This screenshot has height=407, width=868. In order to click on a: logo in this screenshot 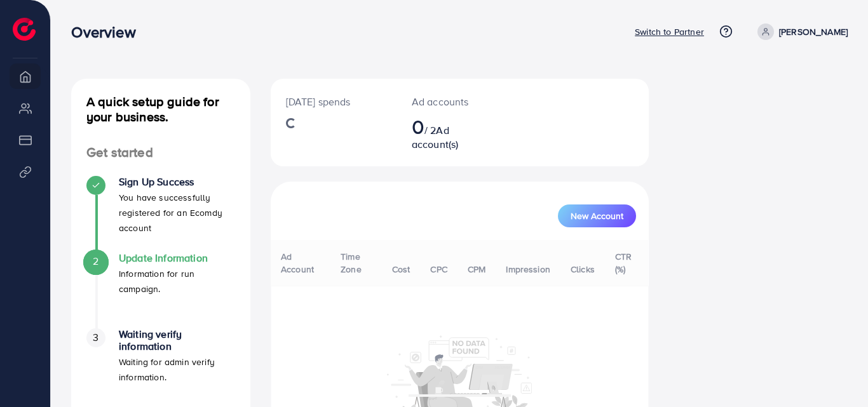, I will do `click(24, 30)`.